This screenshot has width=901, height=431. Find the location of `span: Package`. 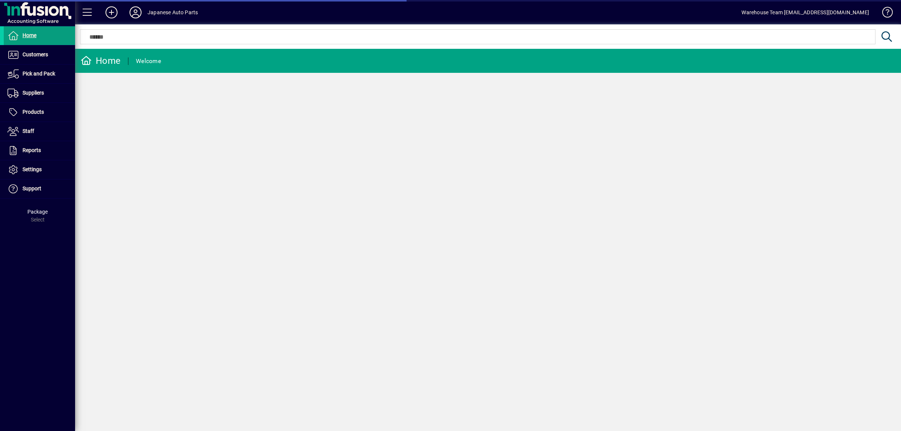

span: Package is located at coordinates (38, 212).